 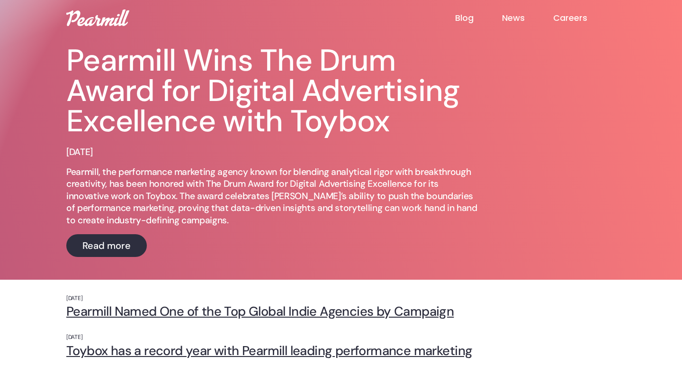 What do you see at coordinates (478, 18) in the screenshot?
I see `a: Blog` at bounding box center [478, 18].